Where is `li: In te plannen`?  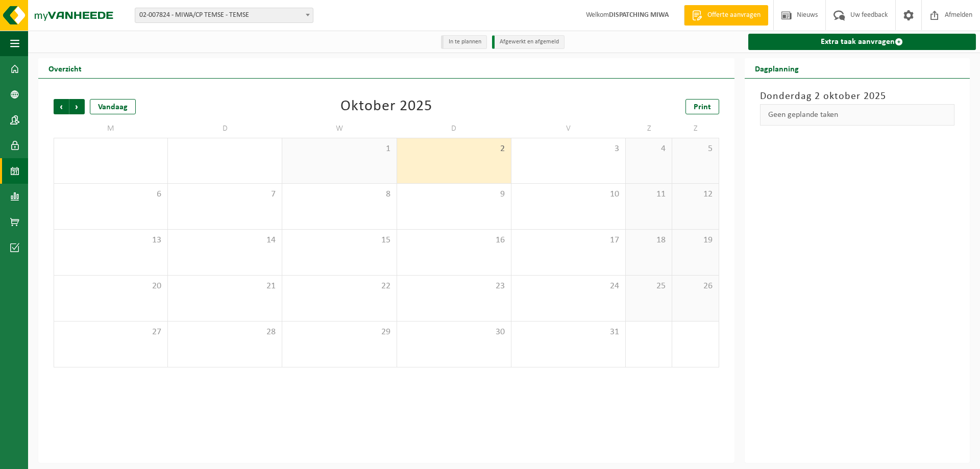
li: In te plannen is located at coordinates (464, 42).